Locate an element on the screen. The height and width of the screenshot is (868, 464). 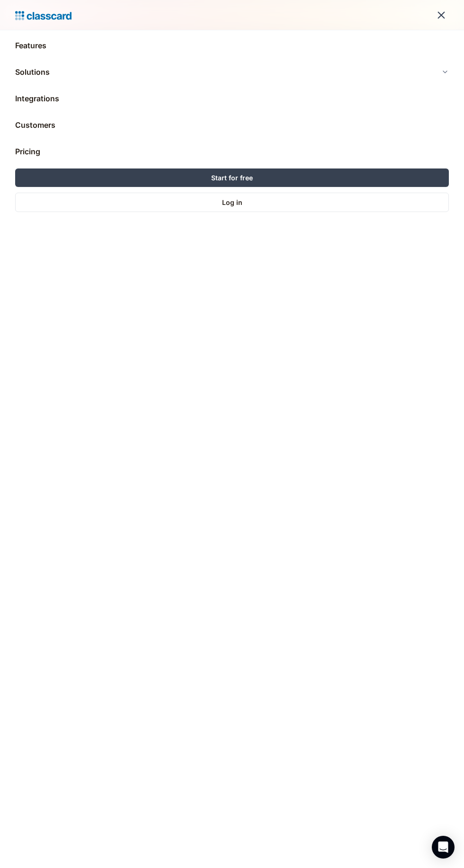
div: menu is located at coordinates (440, 15).